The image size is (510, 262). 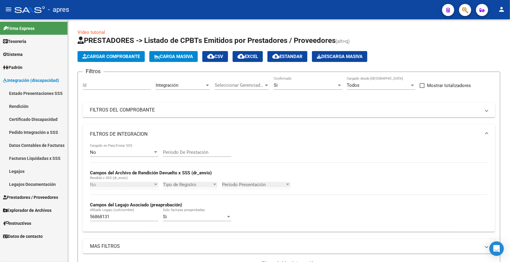 What do you see at coordinates (248, 57) in the screenshot?
I see `button: EXCEL` at bounding box center [248, 57].